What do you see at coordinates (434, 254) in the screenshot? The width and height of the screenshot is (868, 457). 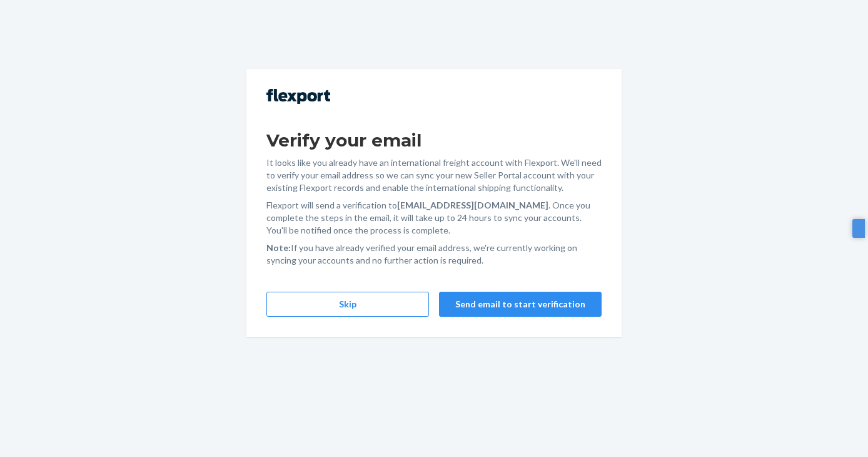 I see `p: If you have already verified your email address, we're currently working on syncing your accounts...` at bounding box center [434, 254].